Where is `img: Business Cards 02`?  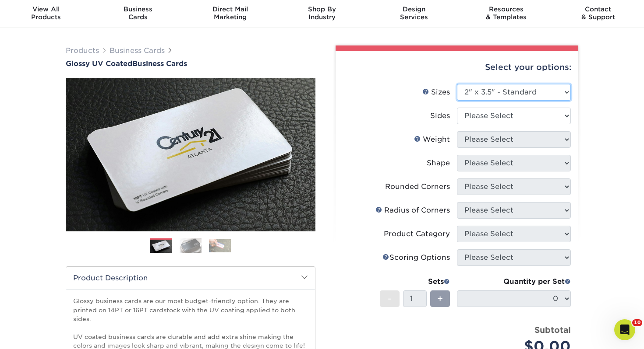
img: Business Cards 02 is located at coordinates (191, 245).